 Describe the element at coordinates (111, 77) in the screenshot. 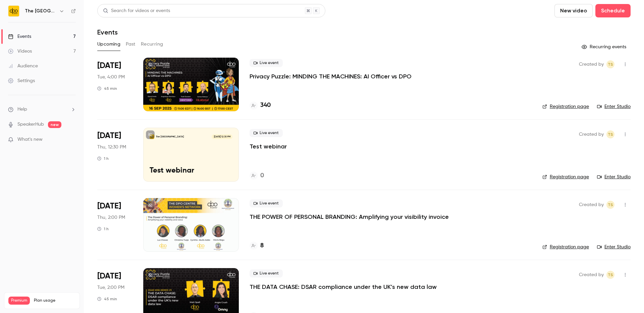

I see `span: Tue, 4:00 PM` at that location.